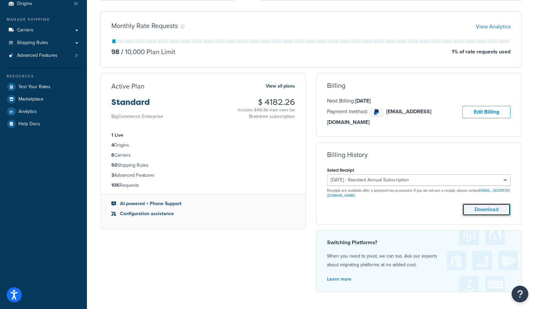  I want to click on a: Advanced Features 3, so click(43, 56).